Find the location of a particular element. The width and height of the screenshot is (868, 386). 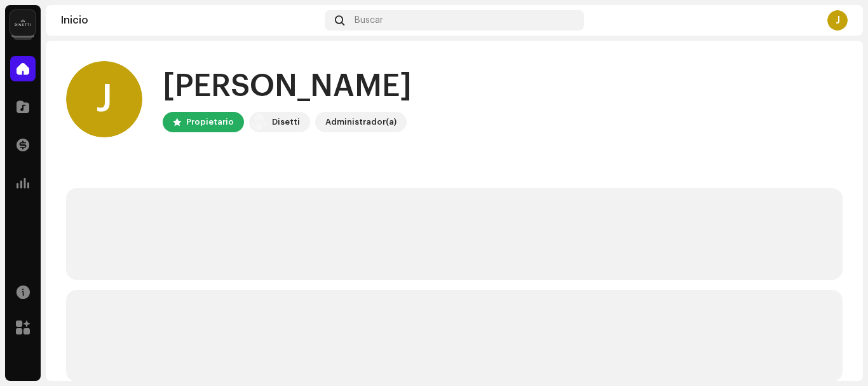

div: Disetti is located at coordinates (286, 122).